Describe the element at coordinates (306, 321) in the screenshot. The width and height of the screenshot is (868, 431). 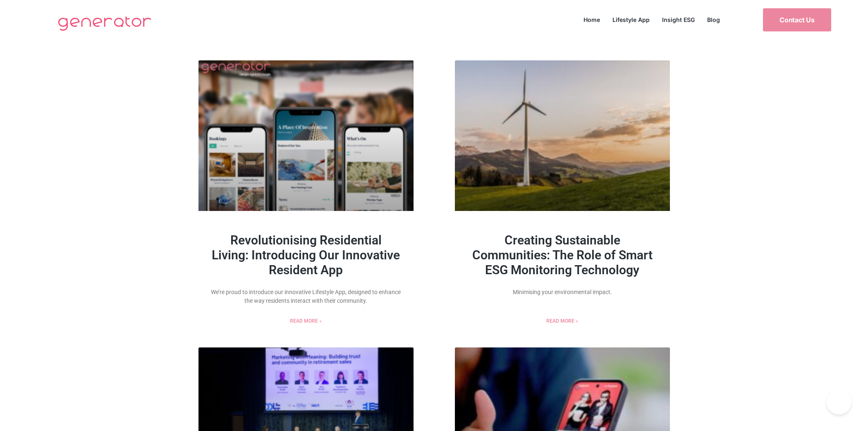
I see `a: Read more about Revolutionising Residential Living: Introducing Our Innovative Resident App` at that location.